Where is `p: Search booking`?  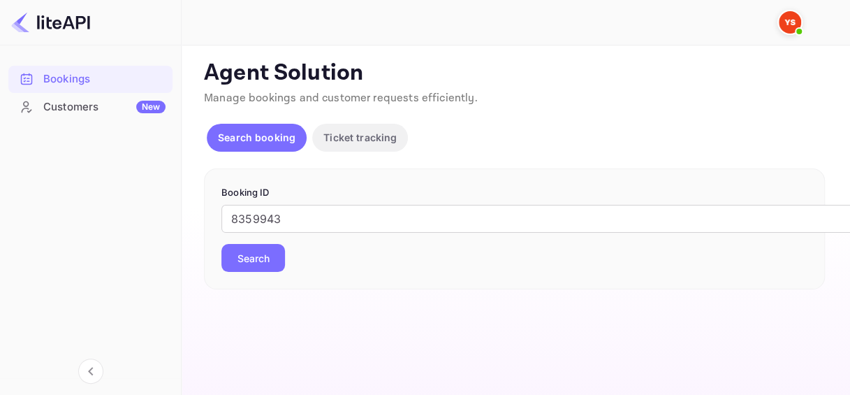
p: Search booking is located at coordinates (256, 137).